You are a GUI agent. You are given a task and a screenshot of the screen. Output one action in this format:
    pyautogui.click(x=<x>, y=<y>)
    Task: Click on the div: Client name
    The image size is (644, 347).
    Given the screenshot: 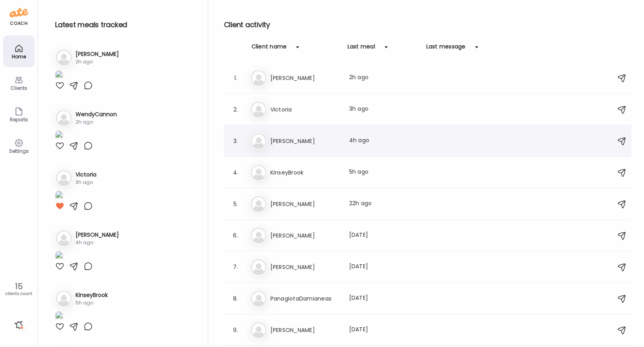 What is the action you would take?
    pyautogui.click(x=269, y=49)
    